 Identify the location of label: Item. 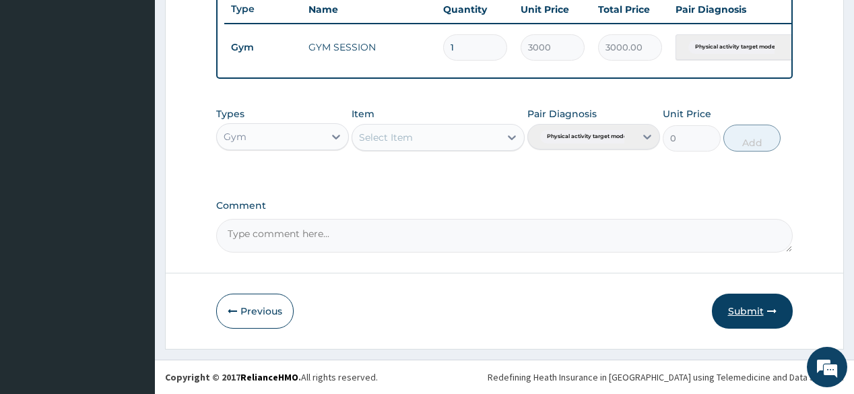
(363, 114).